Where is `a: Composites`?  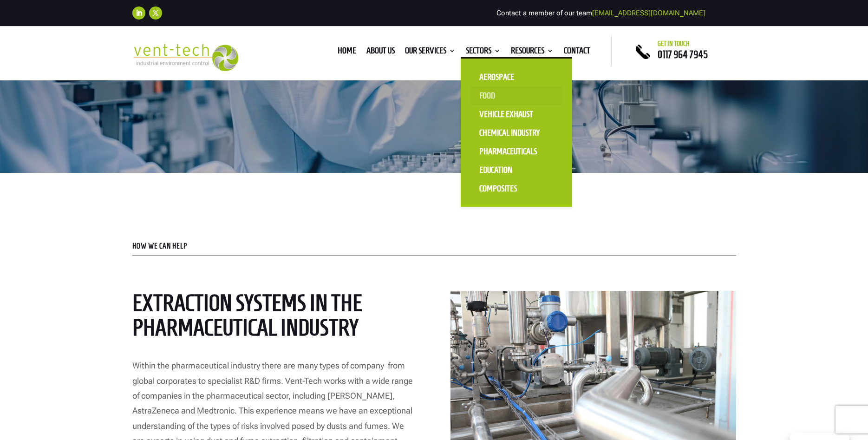
a: Composites is located at coordinates (516, 189).